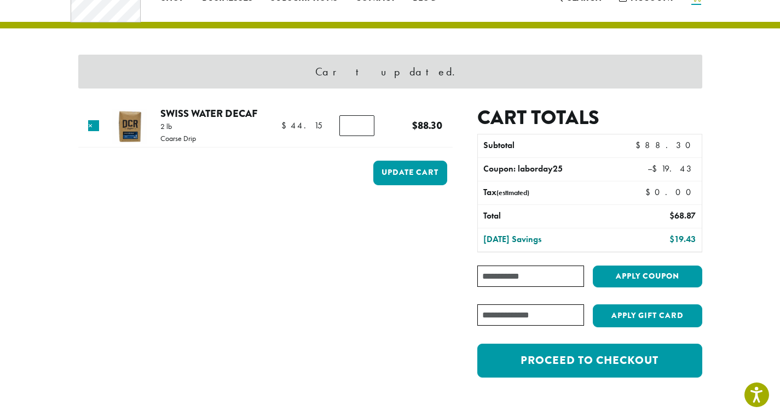  What do you see at coordinates (682, 239) in the screenshot?
I see `bdi: 19.43` at bounding box center [682, 239].